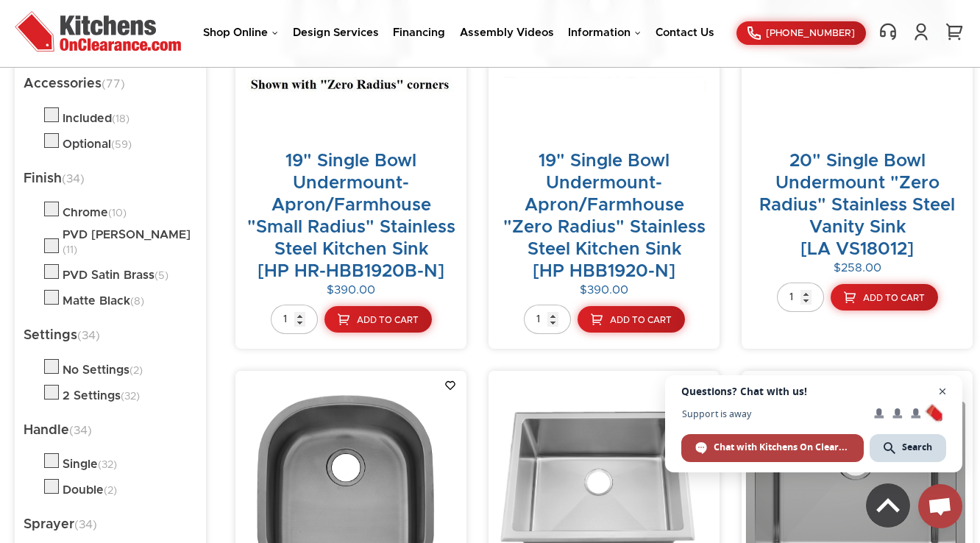  What do you see at coordinates (110, 84) in the screenshot?
I see `h5: Accessories` at bounding box center [110, 84].